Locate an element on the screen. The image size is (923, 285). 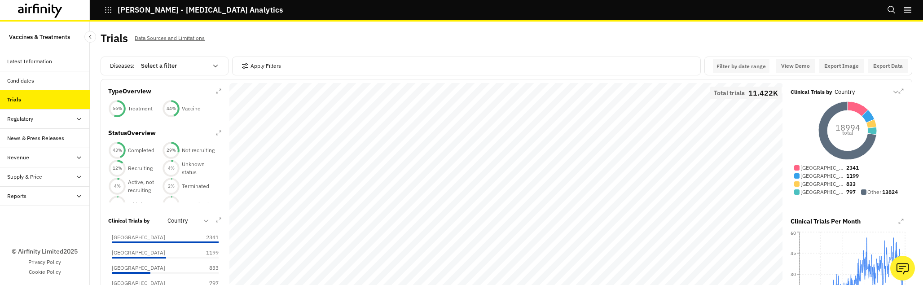
button: Apply Filters is located at coordinates (261, 66).